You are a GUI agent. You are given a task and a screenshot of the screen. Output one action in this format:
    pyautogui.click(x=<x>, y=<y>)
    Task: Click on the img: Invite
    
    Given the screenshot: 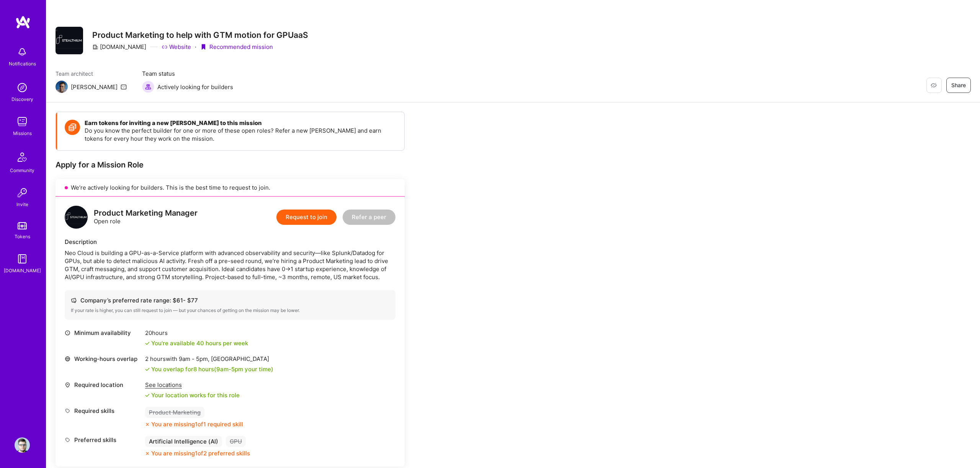 What is the action you would take?
    pyautogui.click(x=22, y=193)
    